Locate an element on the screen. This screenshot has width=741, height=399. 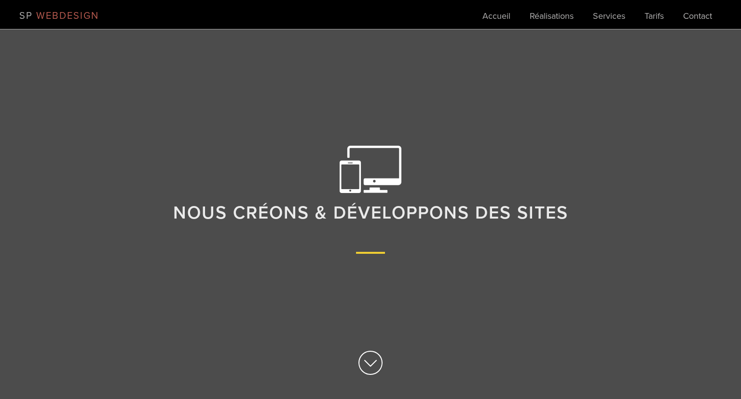
a: Contact is located at coordinates (697, 19).